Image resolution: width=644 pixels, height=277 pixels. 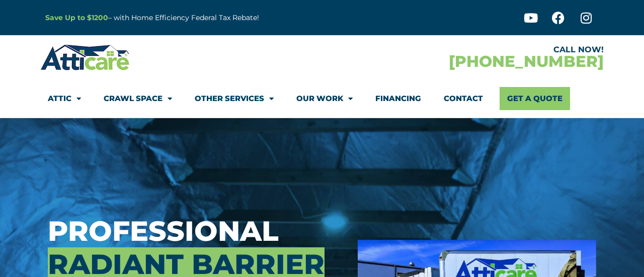 I want to click on a: Our Work, so click(x=325, y=98).